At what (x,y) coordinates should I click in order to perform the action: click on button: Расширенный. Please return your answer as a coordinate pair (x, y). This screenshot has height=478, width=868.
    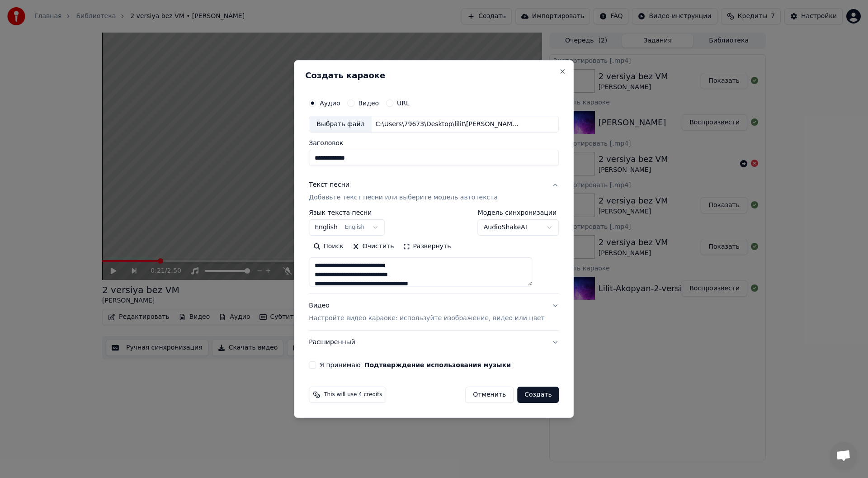
    Looking at the image, I should click on (434, 343).